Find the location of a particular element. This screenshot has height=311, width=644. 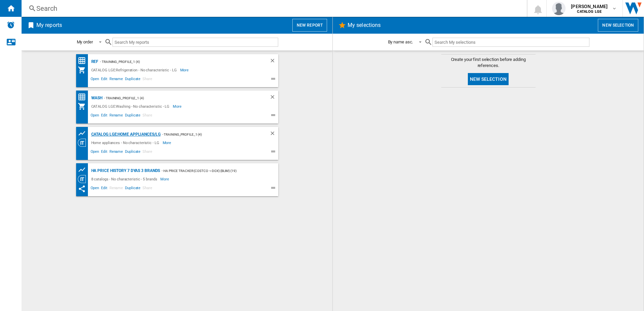

div: CATALOG LGE:Washing - No characteristic - LG is located at coordinates (131, 106).